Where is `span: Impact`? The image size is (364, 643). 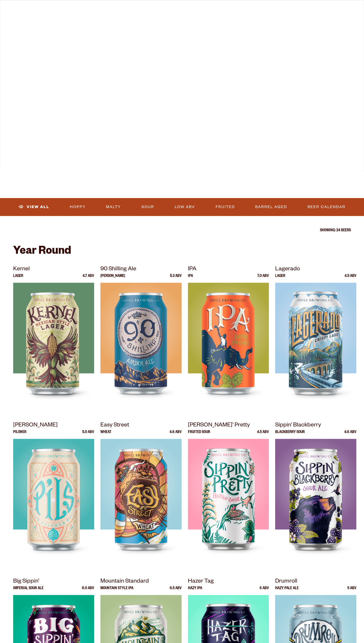 span: Impact is located at coordinates (275, 9).